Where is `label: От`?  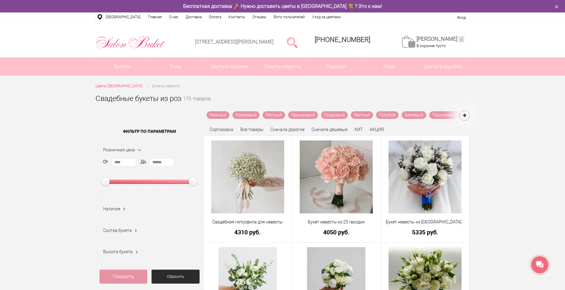 label: От is located at coordinates (106, 162).